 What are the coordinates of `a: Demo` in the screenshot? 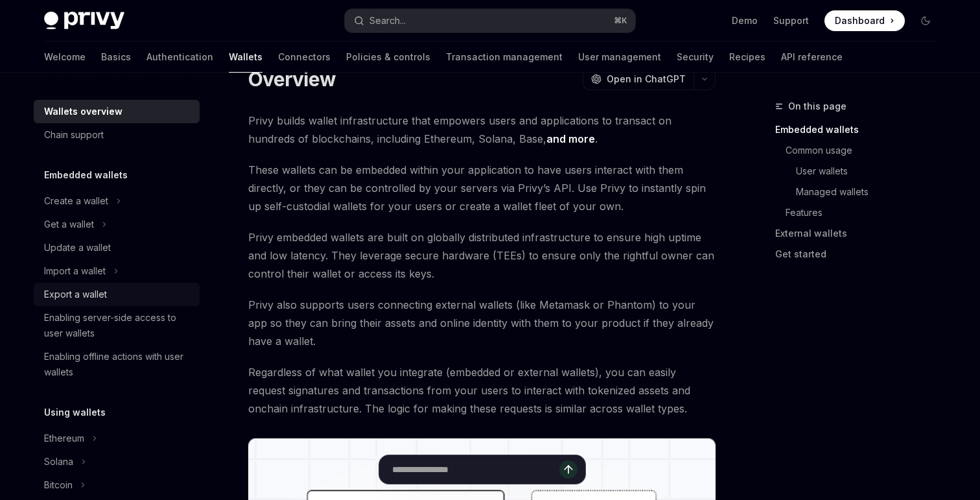 It's located at (745, 21).